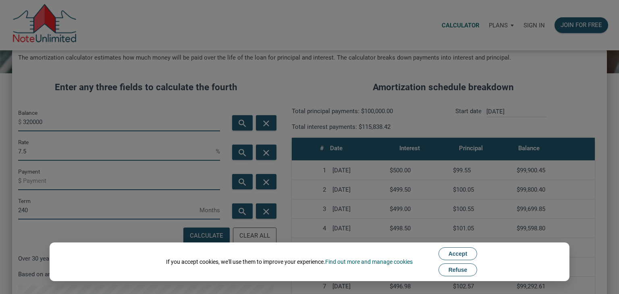  Describe the element at coordinates (458, 254) in the screenshot. I see `button: Accept` at that location.